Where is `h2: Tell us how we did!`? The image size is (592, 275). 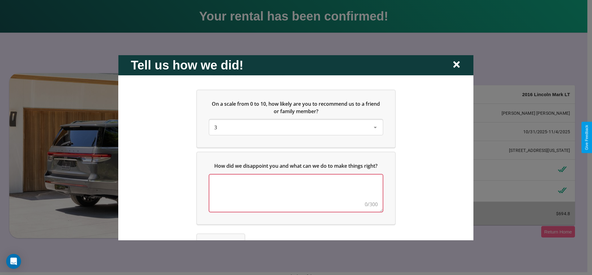 h2: Tell us how we did! is located at coordinates (187, 65).